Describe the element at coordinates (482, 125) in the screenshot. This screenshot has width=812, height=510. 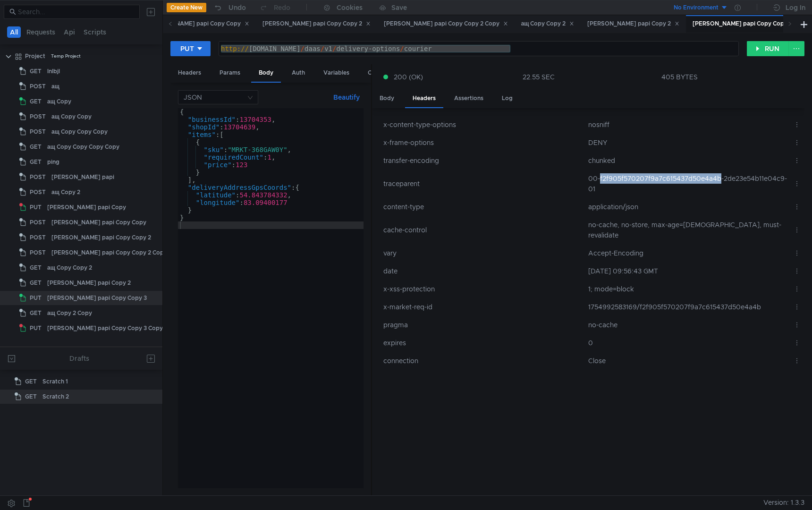
I see `td: x-content-type-options` at that location.